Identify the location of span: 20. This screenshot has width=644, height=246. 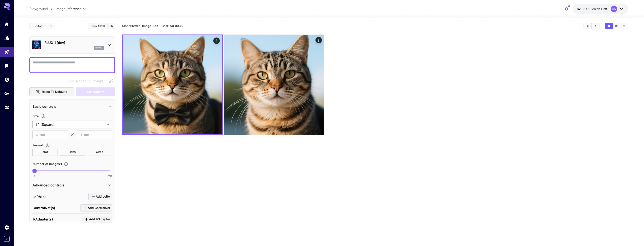
(110, 176).